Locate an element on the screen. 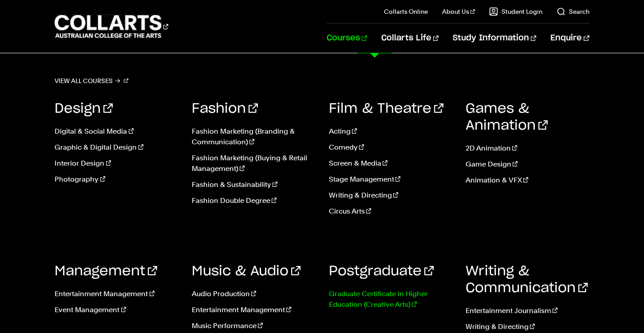 The height and width of the screenshot is (333, 644). a: Design is located at coordinates (83, 109).